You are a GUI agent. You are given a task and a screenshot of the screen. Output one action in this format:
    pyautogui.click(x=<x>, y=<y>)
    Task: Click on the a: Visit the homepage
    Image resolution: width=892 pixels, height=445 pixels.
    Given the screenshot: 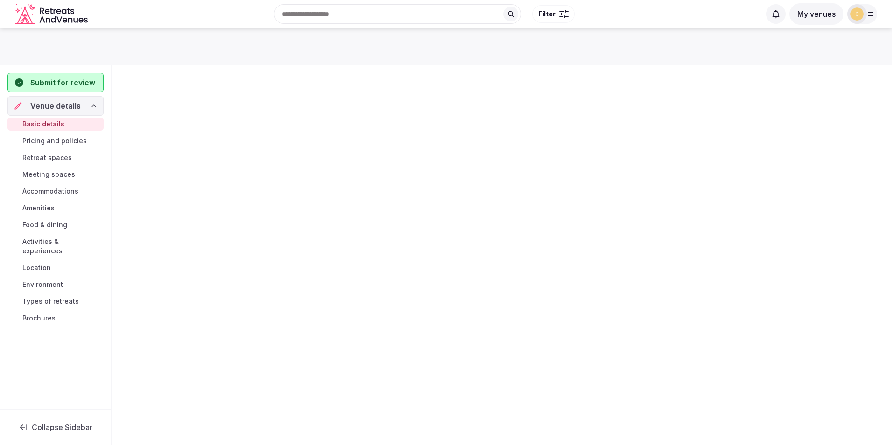 What is the action you would take?
    pyautogui.click(x=52, y=14)
    